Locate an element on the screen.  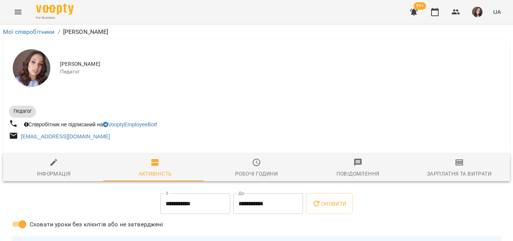
div: Повідомлення is located at coordinates (358, 174).